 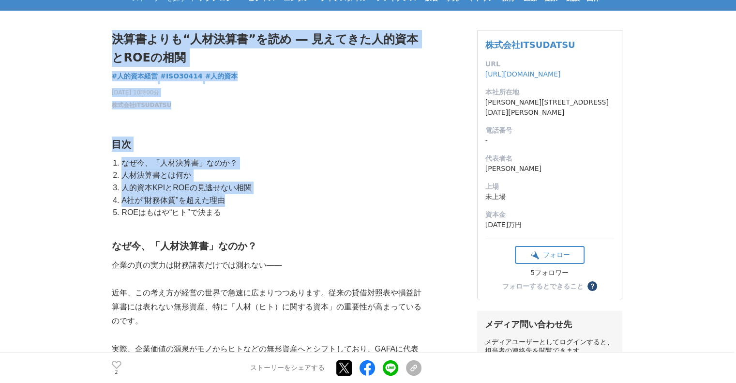 I want to click on li: なぜ今、「人材決算書」なのか？, so click(x=270, y=163).